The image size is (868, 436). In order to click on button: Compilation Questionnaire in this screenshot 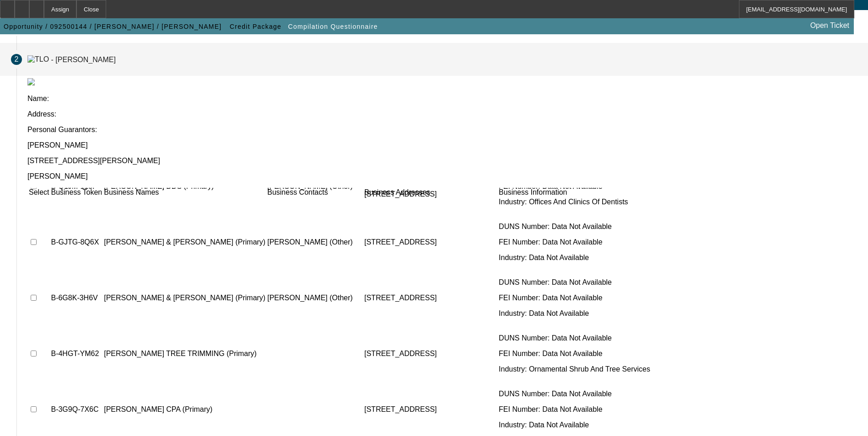, I will do `click(333, 27)`.